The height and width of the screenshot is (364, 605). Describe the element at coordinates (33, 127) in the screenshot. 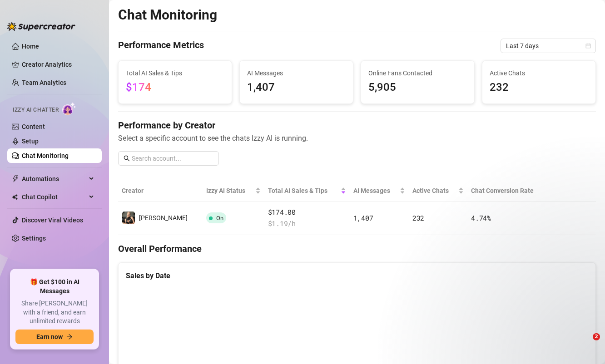

I see `a: Content` at that location.